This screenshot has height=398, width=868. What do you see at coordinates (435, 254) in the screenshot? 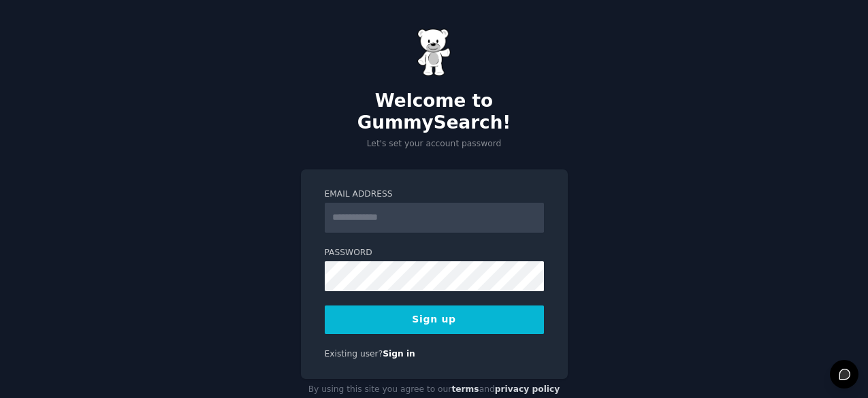
I see `label: Password` at bounding box center [435, 254].